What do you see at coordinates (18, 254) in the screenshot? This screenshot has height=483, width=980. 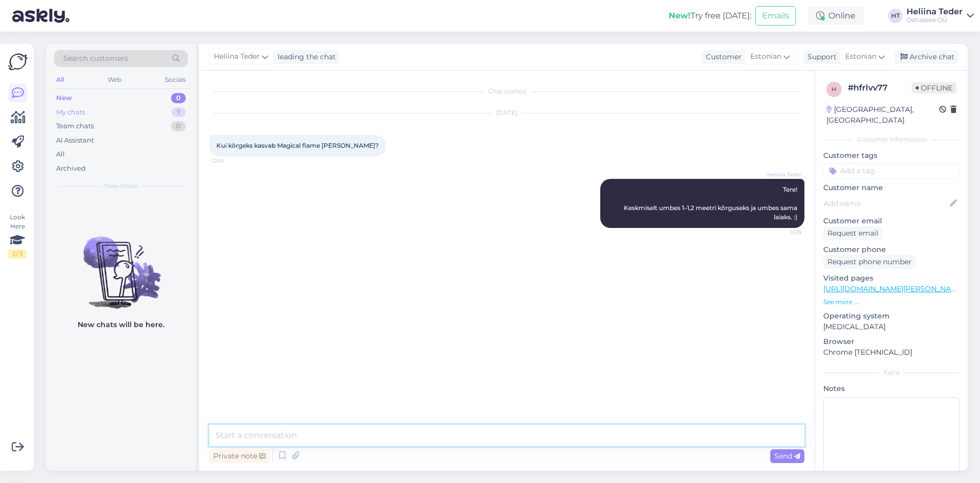 I see `div: 2 / 3` at bounding box center [18, 254].